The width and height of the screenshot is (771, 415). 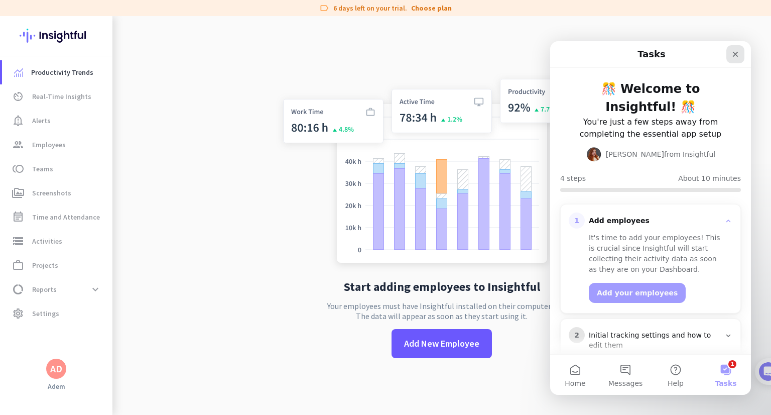 What do you see at coordinates (442, 343) in the screenshot?
I see `span: Add New Employee` at bounding box center [442, 343].